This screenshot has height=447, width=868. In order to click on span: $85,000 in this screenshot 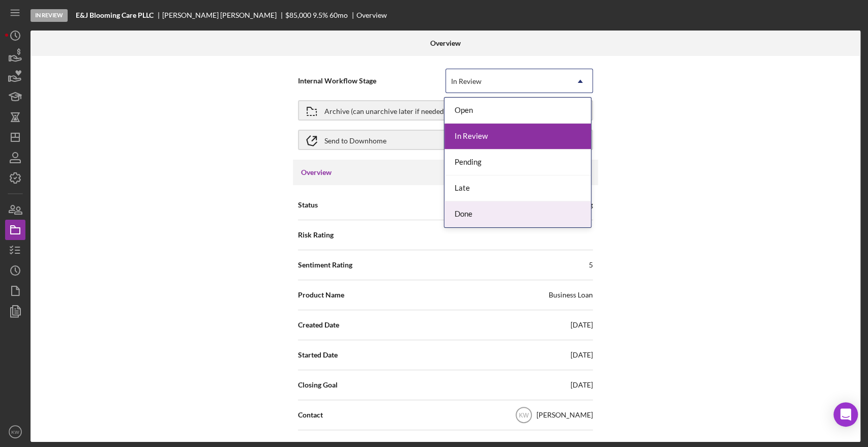, I will do `click(298, 15)`.